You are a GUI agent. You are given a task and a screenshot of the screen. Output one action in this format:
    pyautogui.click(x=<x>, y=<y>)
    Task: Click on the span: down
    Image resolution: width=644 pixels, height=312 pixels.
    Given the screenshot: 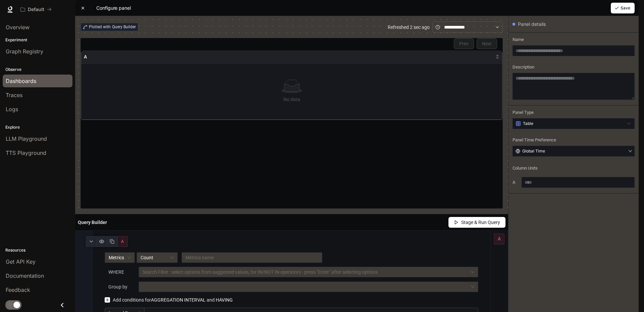 What is the action you would take?
    pyautogui.click(x=630, y=151)
    